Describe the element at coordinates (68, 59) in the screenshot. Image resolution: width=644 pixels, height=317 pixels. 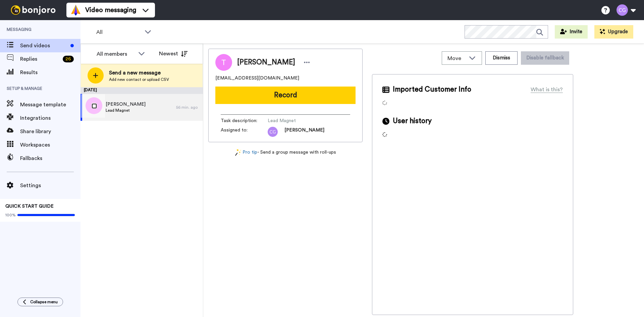
I see `div: 26` at that location.